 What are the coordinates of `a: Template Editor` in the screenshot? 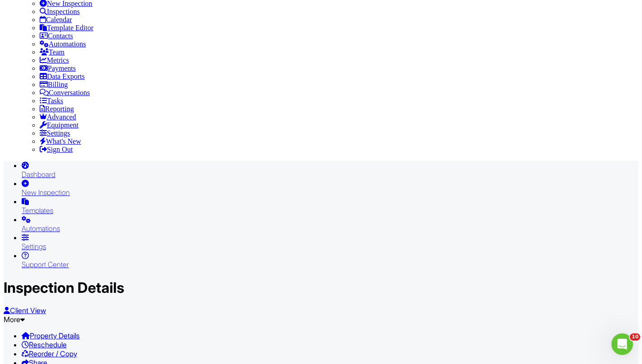 It's located at (66, 27).